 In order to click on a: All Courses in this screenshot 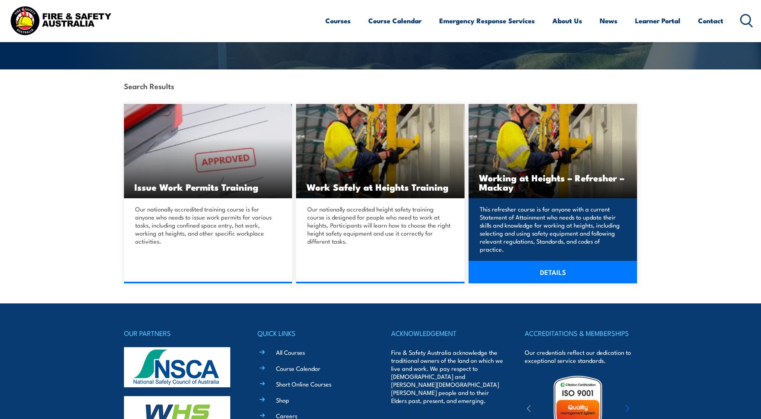, I will do `click(290, 352)`.